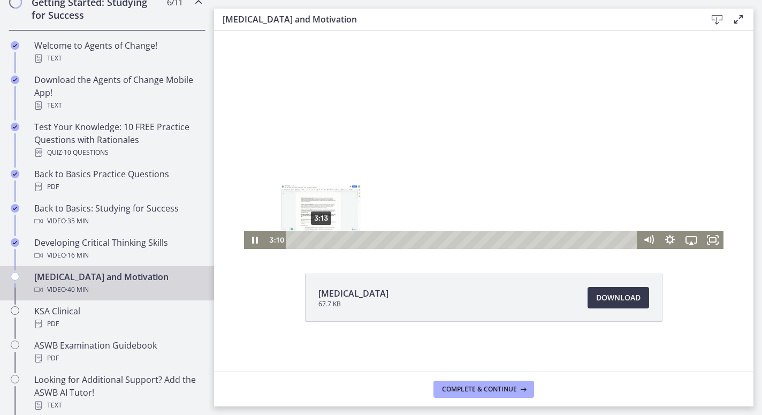 The height and width of the screenshot is (415, 762). I want to click on button: Complete & continue, so click(484, 389).